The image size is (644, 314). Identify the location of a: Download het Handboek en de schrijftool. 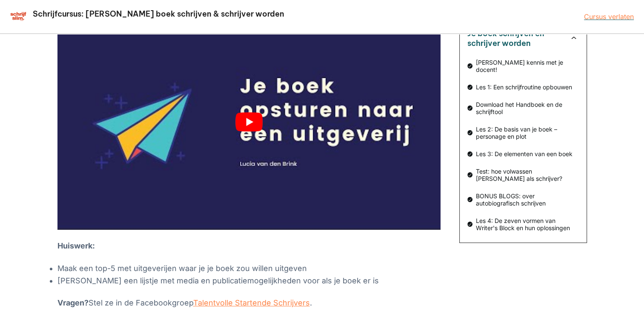
(523, 108).